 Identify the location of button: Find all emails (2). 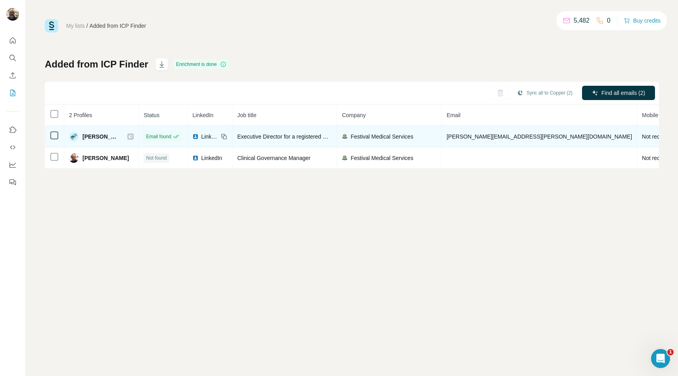
(619, 93).